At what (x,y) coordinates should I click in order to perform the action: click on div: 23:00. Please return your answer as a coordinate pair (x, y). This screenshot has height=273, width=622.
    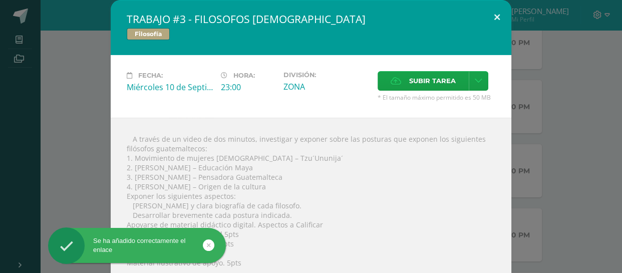
    Looking at the image, I should click on (248, 87).